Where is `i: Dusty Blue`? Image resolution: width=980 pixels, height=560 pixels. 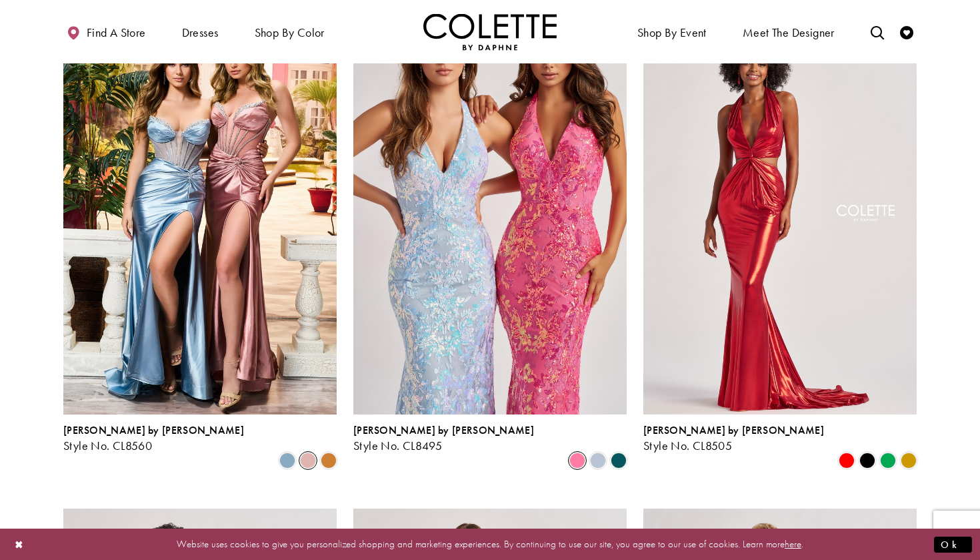 i: Dusty Blue is located at coordinates (287, 460).